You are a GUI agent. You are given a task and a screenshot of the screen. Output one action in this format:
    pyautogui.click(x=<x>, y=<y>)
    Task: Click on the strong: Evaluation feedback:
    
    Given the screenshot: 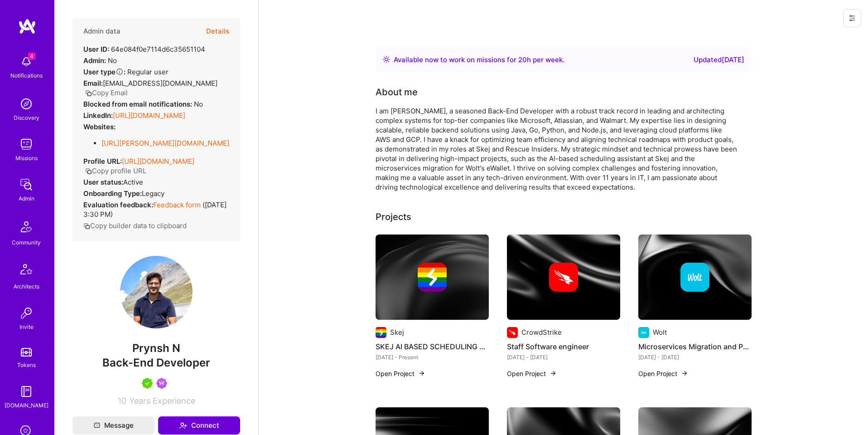 What is the action you would take?
    pyautogui.click(x=118, y=204)
    